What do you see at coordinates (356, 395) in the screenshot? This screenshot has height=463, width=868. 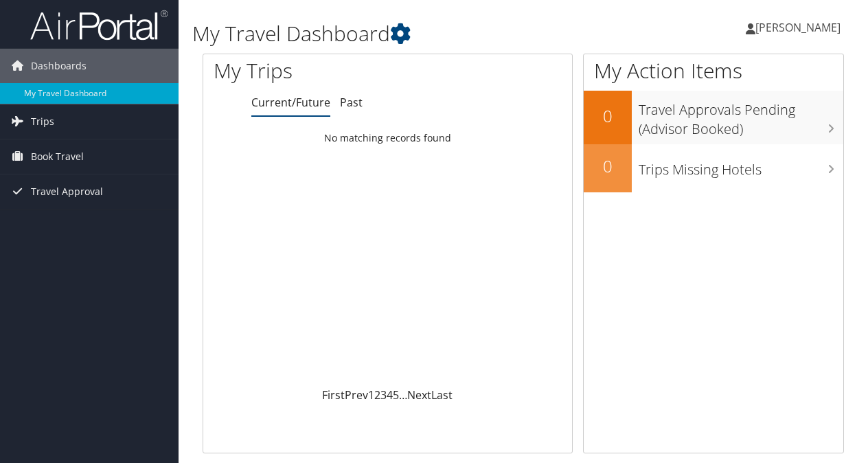 I see `a: Prev` at bounding box center [356, 395].